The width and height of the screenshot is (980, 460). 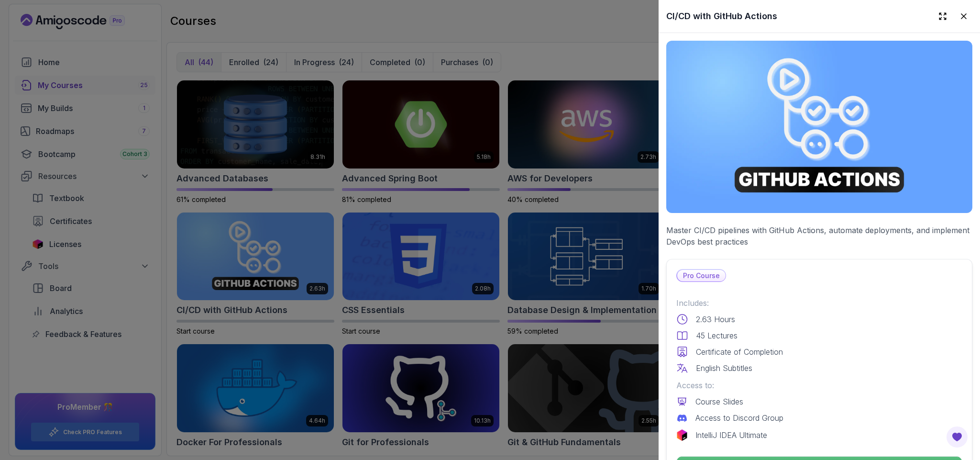 I want to click on p: Certificate of Completion, so click(x=740, y=352).